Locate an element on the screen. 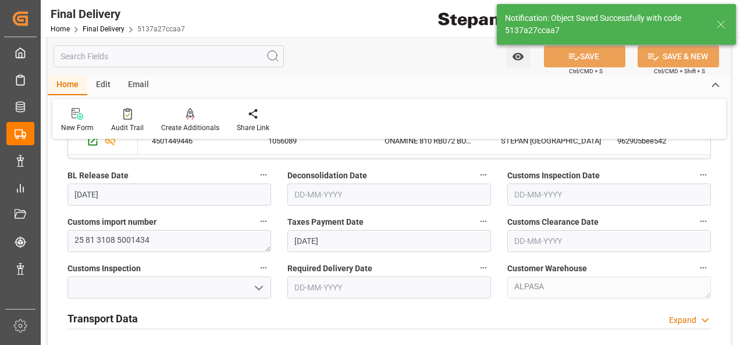  span: Deconsolidation Date is located at coordinates (327, 176).